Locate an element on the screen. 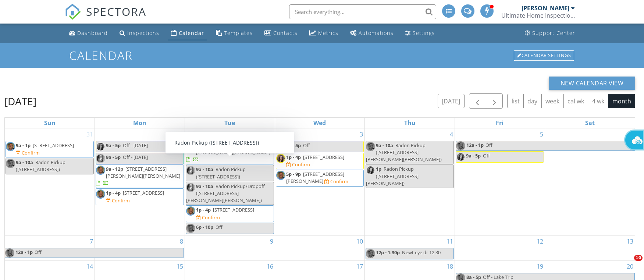 The height and width of the screenshot is (280, 644). a: Monday is located at coordinates (140, 123).